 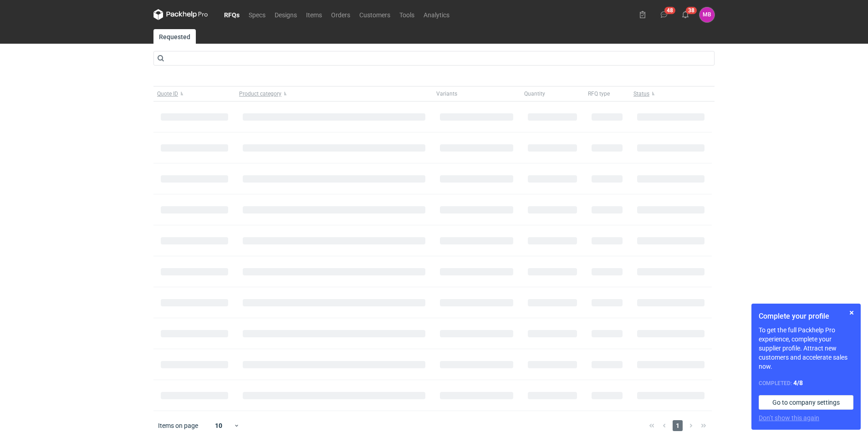 I want to click on a: Orders, so click(x=340, y=15).